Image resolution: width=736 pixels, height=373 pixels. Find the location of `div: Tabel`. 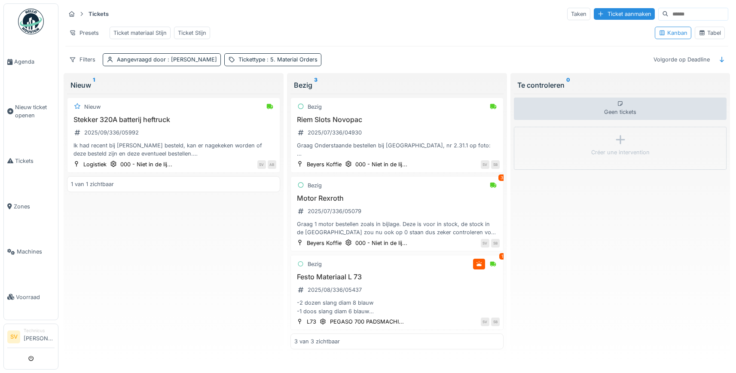

div: Tabel is located at coordinates (709, 33).